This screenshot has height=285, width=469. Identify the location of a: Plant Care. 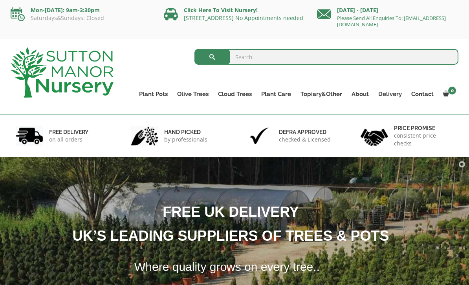
(276, 94).